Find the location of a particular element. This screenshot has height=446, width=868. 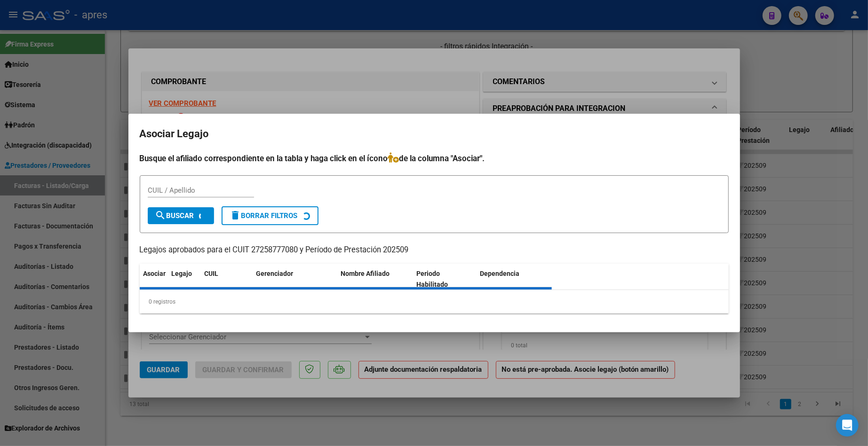

datatable-header-cell: Gerenciador is located at coordinates (295, 279).